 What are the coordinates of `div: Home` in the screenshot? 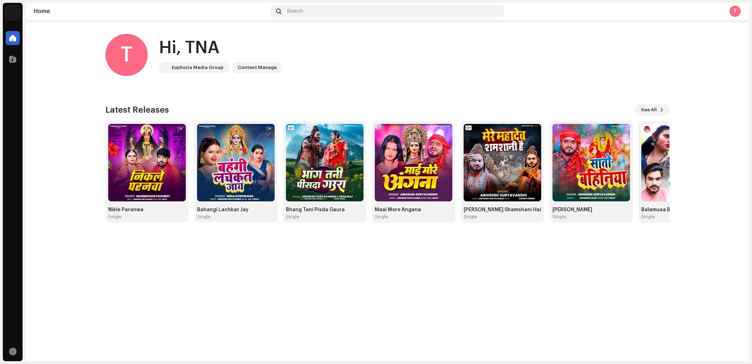 It's located at (151, 11).